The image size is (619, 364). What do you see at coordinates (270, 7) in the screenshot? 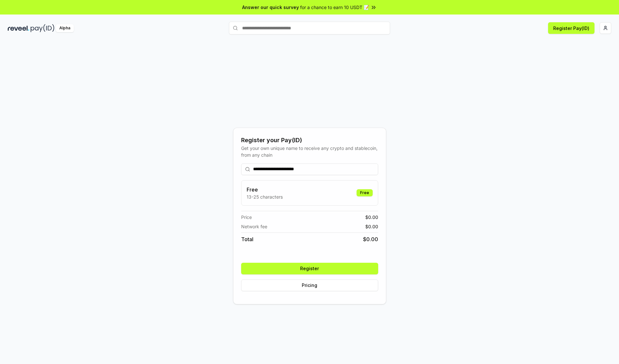
I see `span: Answer our quick survey` at bounding box center [270, 7].